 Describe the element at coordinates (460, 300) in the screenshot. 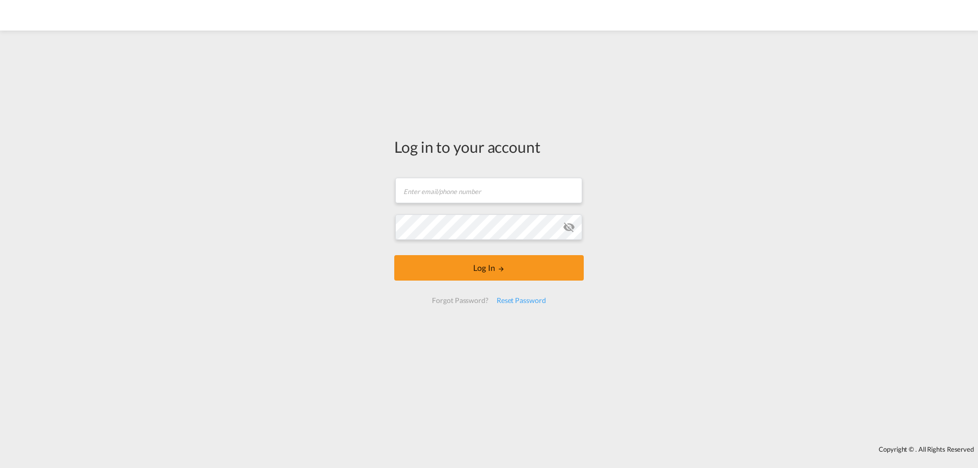

I see `div: Forgot Password?` at that location.